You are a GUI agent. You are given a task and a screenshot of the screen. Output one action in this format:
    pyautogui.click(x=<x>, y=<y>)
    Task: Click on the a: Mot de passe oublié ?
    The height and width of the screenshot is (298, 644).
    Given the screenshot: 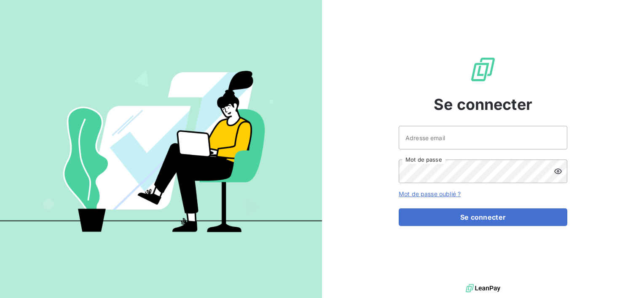 What is the action you would take?
    pyautogui.click(x=430, y=193)
    